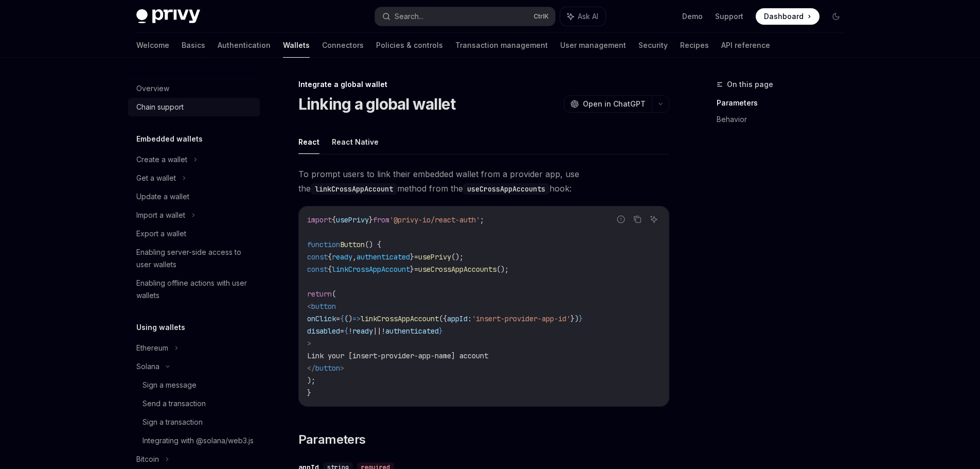  Describe the element at coordinates (152, 348) in the screenshot. I see `div: Ethereum` at that location.